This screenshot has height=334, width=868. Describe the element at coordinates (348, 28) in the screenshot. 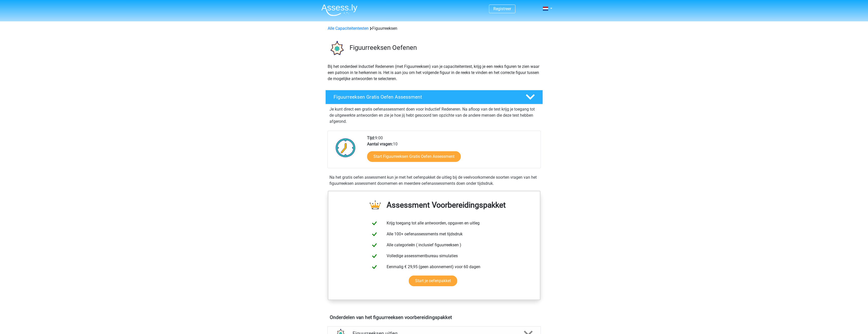

I see `a: Alle Capaciteitentesten` at that location.